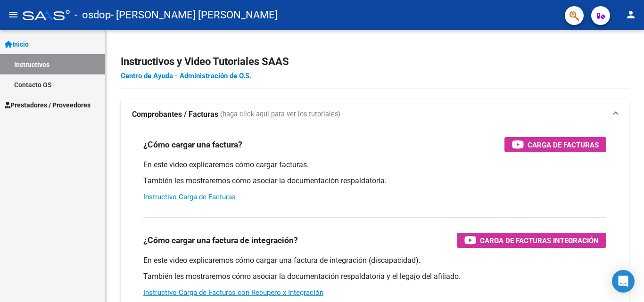 The image size is (644, 302). I want to click on a: Instructivo Carga de Facturas, so click(190, 197).